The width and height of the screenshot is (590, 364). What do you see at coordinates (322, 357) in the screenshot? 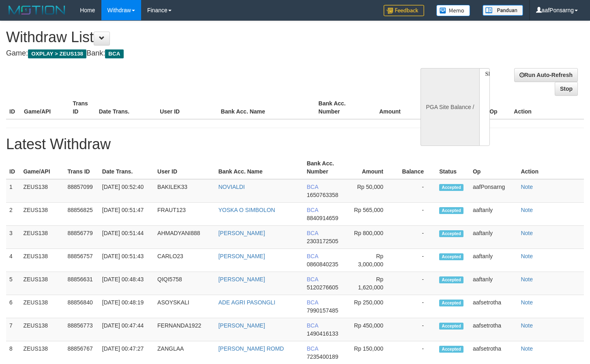
I see `span: 7235400189` at bounding box center [322, 357].